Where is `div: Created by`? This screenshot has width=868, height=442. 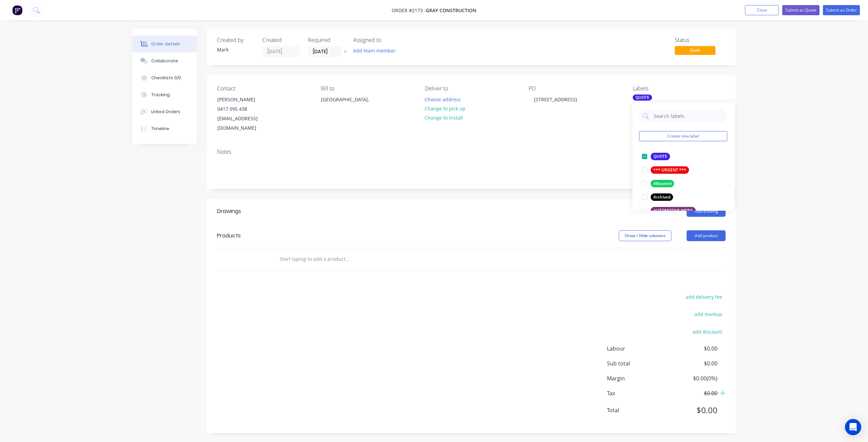 div: Created by is located at coordinates (235, 40).